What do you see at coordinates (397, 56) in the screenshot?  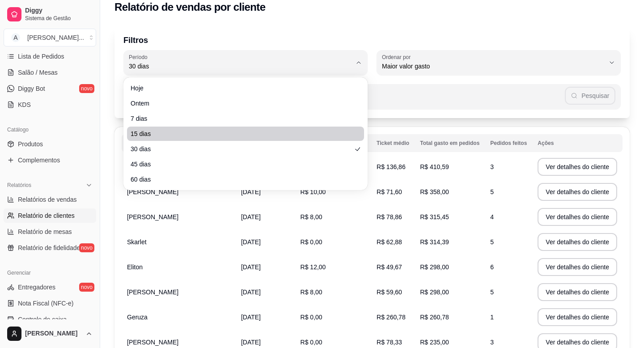 I see `label: Ordenar por` at bounding box center [397, 56].